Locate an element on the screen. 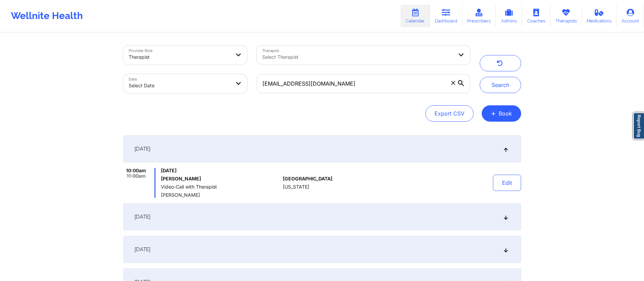 This screenshot has width=644, height=281. input: Search Appointments is located at coordinates (363, 84).